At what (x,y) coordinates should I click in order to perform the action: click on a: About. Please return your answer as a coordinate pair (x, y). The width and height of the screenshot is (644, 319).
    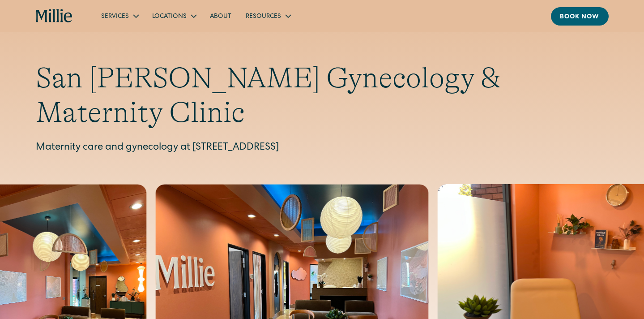
    Looking at the image, I should click on (220, 16).